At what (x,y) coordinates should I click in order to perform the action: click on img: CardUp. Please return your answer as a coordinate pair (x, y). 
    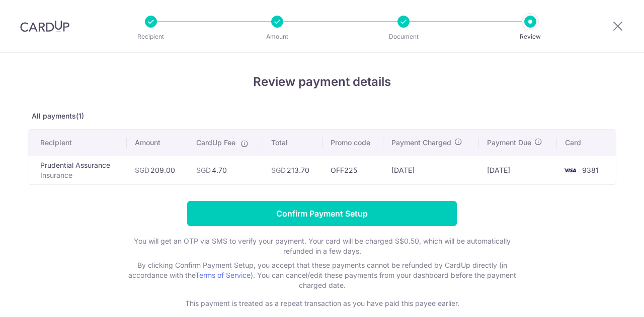
    Looking at the image, I should click on (44, 26).